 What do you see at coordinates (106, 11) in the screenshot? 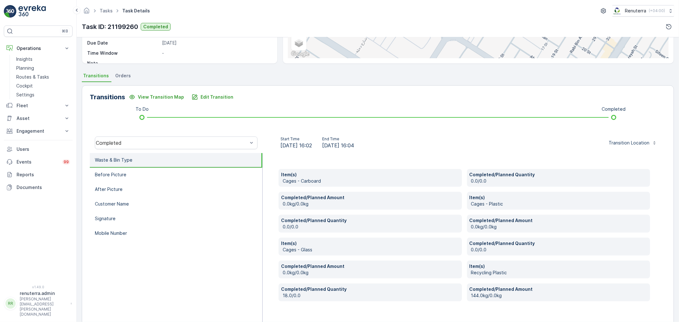
I see `a: Tasks` at bounding box center [106, 11].